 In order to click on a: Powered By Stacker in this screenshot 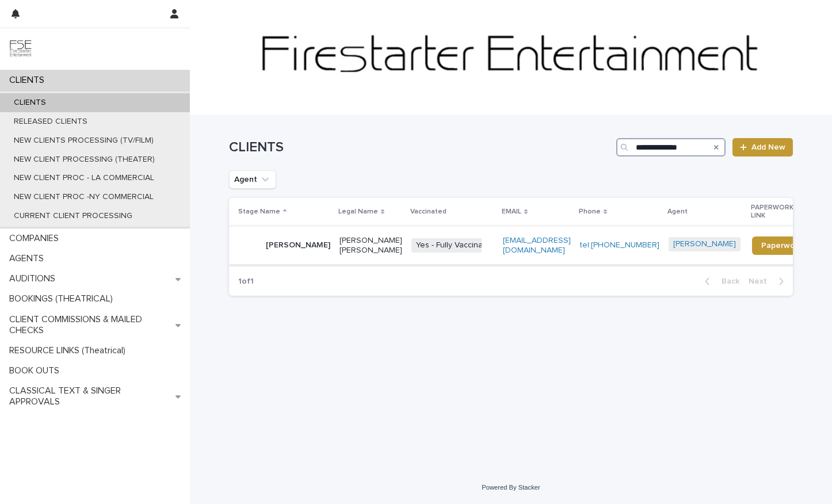, I will do `click(511, 487)`.